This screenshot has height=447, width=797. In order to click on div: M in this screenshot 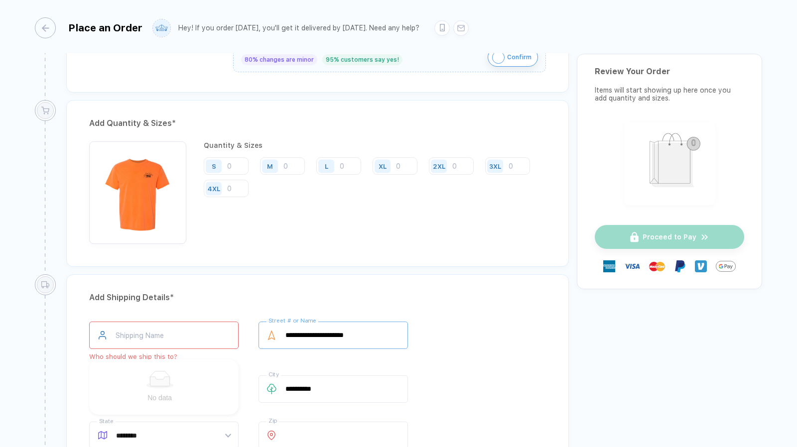, I will do `click(270, 166)`.